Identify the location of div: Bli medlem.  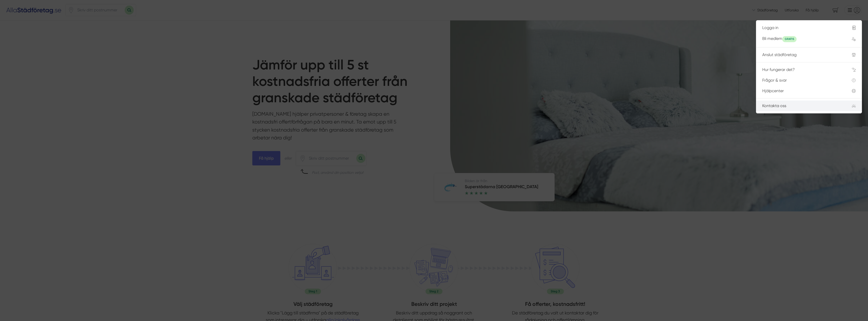
(801, 39).